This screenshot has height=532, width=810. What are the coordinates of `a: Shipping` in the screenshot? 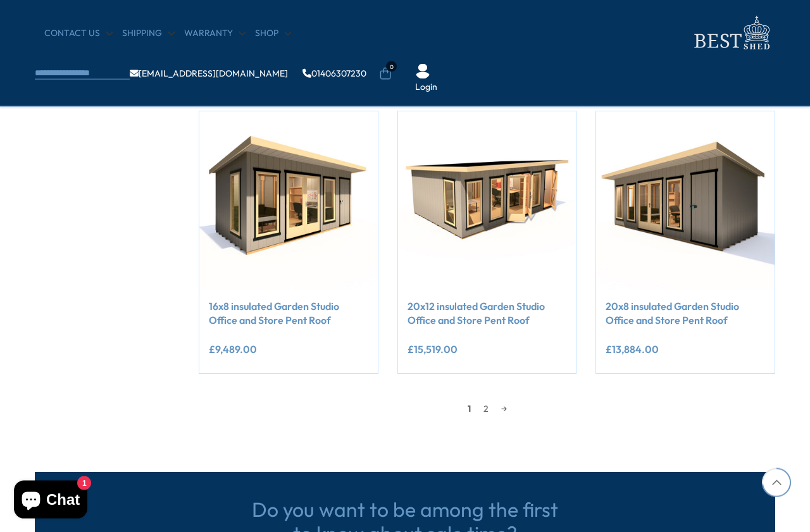 It's located at (148, 34).